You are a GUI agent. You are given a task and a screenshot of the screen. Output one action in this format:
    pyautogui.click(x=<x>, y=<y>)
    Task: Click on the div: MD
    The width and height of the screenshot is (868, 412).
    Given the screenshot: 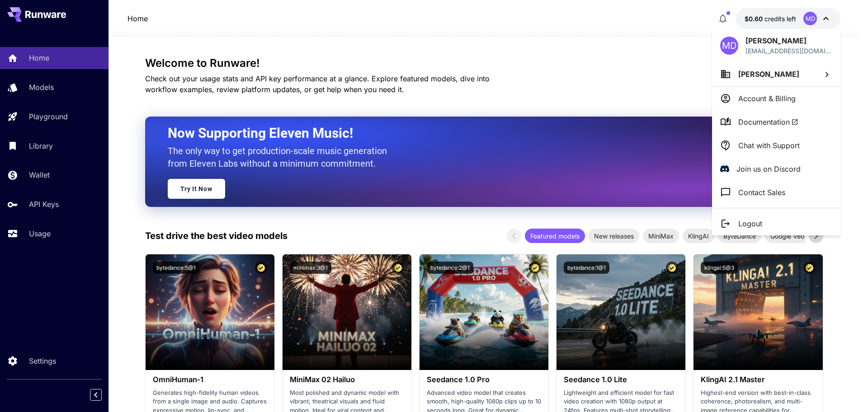 What is the action you would take?
    pyautogui.click(x=730, y=46)
    